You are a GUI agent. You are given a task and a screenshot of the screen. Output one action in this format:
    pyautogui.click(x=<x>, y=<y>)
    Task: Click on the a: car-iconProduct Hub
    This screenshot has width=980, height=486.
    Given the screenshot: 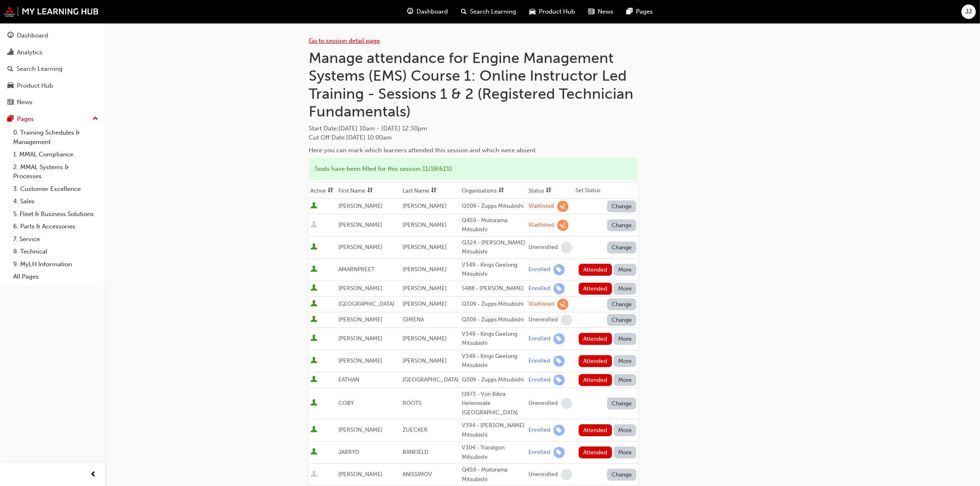 What is the action you would take?
    pyautogui.click(x=552, y=11)
    